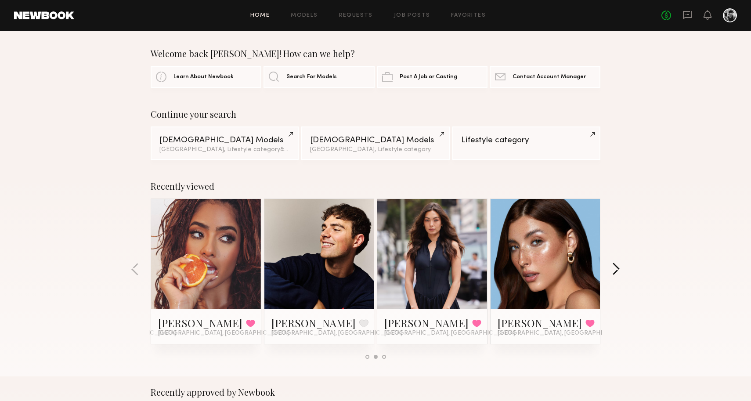  What do you see at coordinates (428, 77) in the screenshot?
I see `span: Post A Job or Casting` at bounding box center [428, 77].